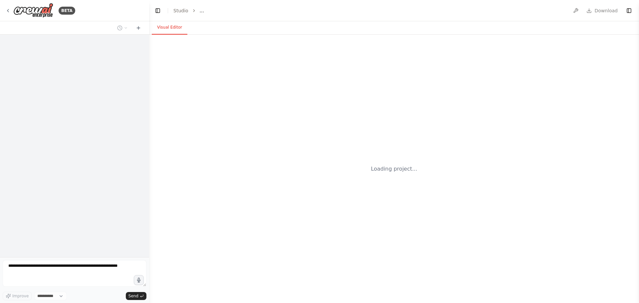 The height and width of the screenshot is (303, 639). Describe the element at coordinates (67, 11) in the screenshot. I see `div: BETA` at that location.